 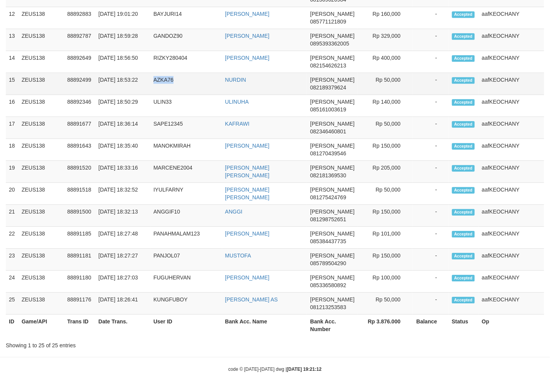 I want to click on span: Copy 082154626213 to clipboard, so click(x=328, y=66).